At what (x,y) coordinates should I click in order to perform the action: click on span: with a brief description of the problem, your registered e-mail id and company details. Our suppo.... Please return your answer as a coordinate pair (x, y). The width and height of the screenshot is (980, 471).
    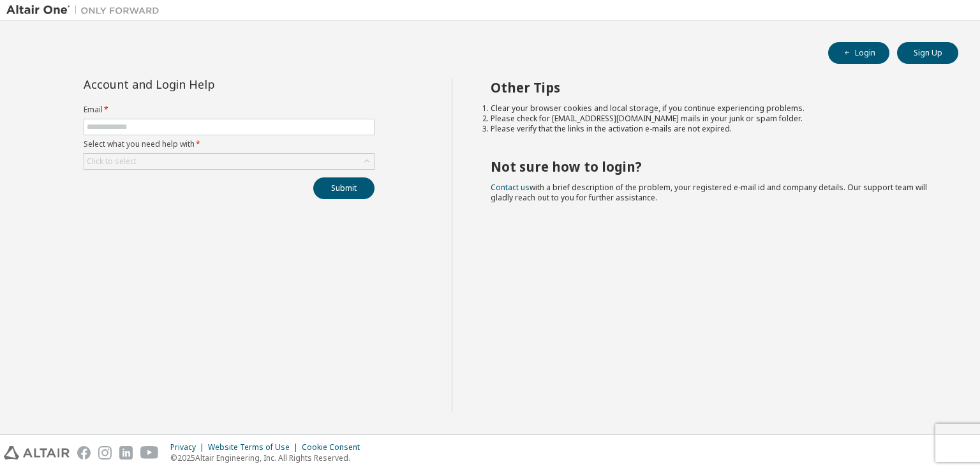
    Looking at the image, I should click on (709, 192).